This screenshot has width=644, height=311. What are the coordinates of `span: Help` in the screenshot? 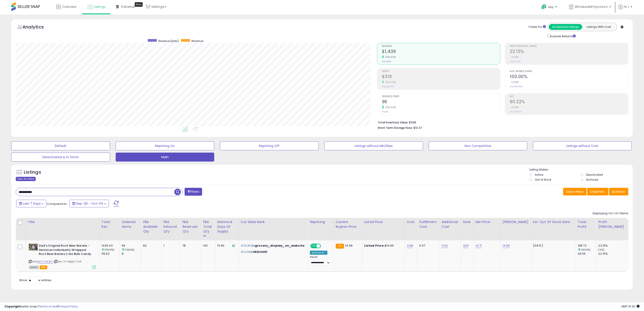 It's located at (551, 7).